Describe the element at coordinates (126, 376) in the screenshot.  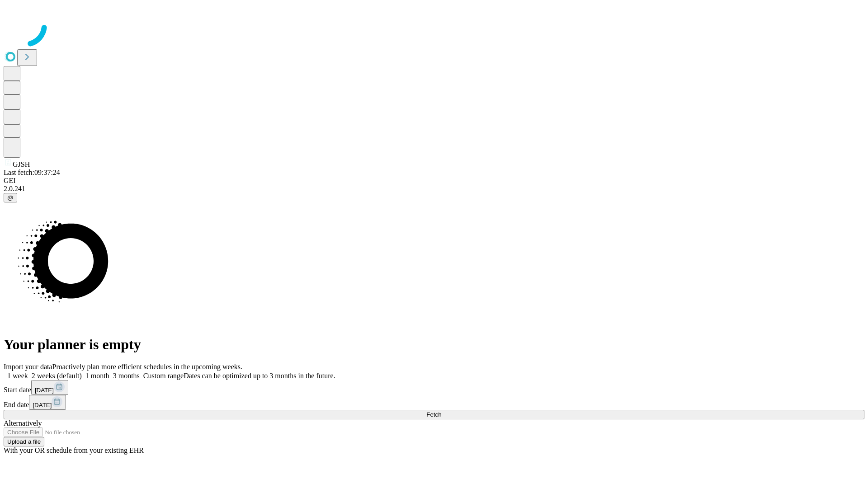
I see `span: 3 months` at that location.